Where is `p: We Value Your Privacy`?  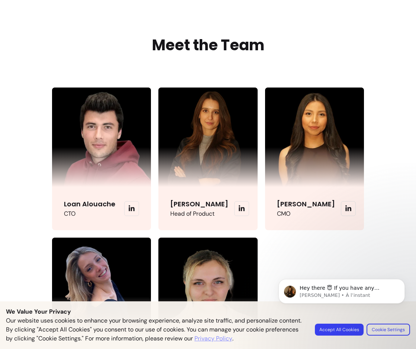 p: We Value Your Privacy is located at coordinates (208, 312).